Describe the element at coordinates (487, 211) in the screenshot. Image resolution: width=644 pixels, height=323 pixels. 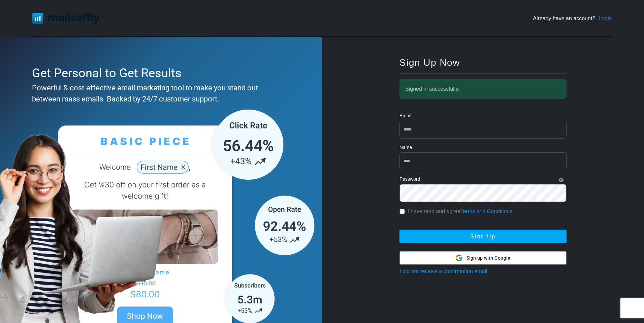
I see `a: Terms and Conditions` at that location.